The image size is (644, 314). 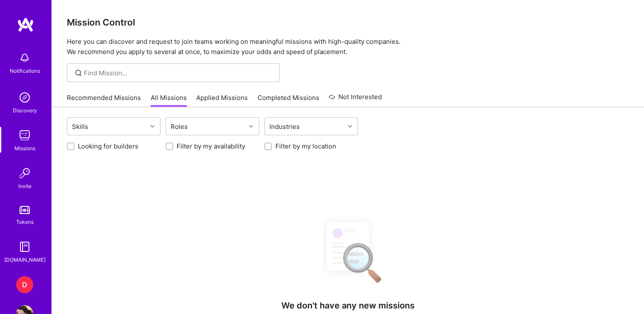 What do you see at coordinates (179, 126) in the screenshot?
I see `div: Roles` at bounding box center [179, 126].